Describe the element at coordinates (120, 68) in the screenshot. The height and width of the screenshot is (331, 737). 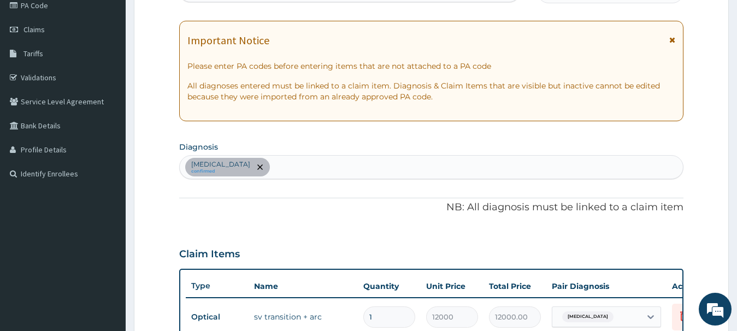
I see `div: Chat with us now` at that location.